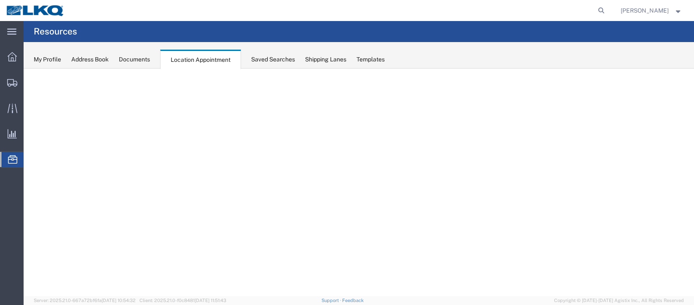 The height and width of the screenshot is (305, 694). What do you see at coordinates (273, 59) in the screenshot?
I see `div: Saved Searches` at bounding box center [273, 59].